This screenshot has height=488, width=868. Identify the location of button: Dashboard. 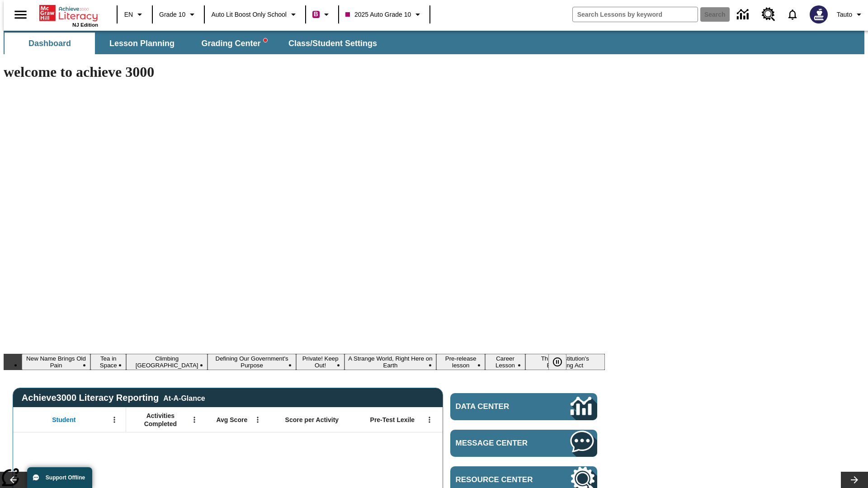
(50, 43).